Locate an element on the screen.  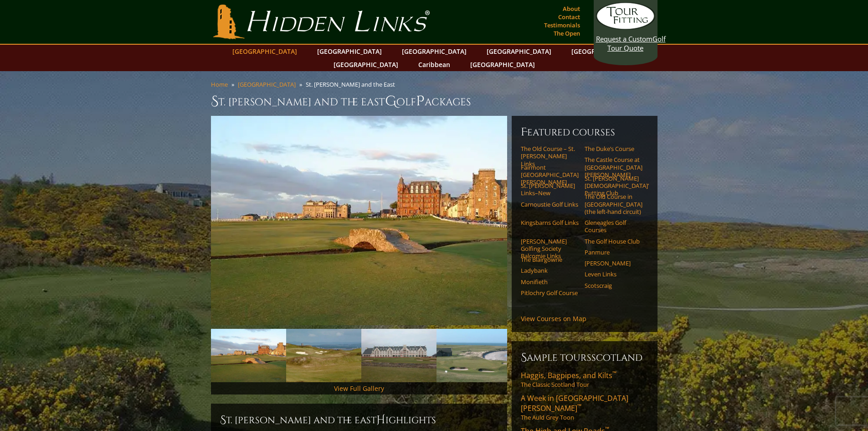
a: The Blairgowrie is located at coordinates (550, 259).